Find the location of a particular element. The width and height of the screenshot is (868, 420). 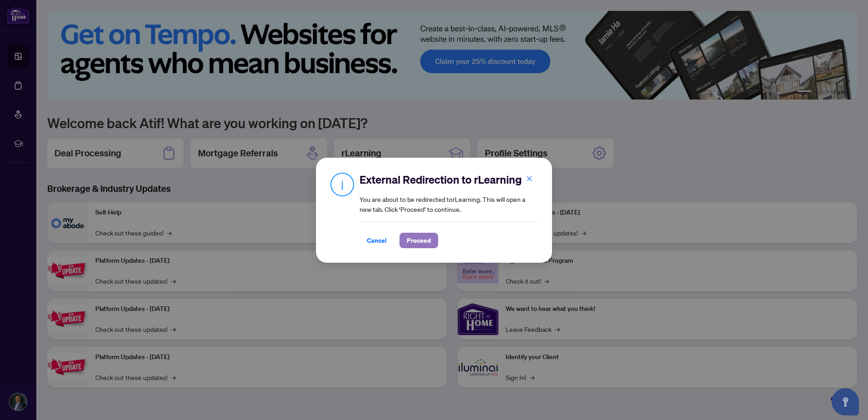

span: Proceed is located at coordinates (419, 240).